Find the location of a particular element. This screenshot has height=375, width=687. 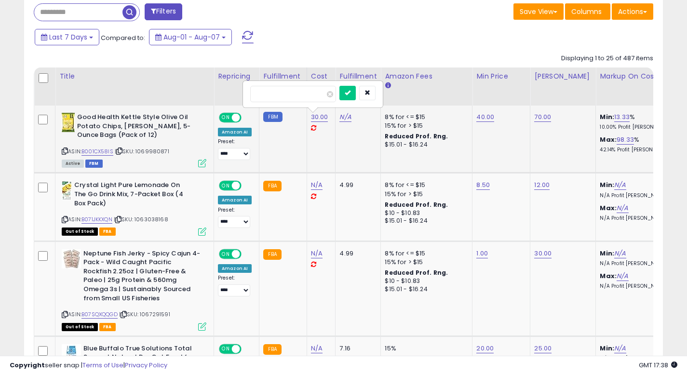

a: 25.00 is located at coordinates (543, 348).